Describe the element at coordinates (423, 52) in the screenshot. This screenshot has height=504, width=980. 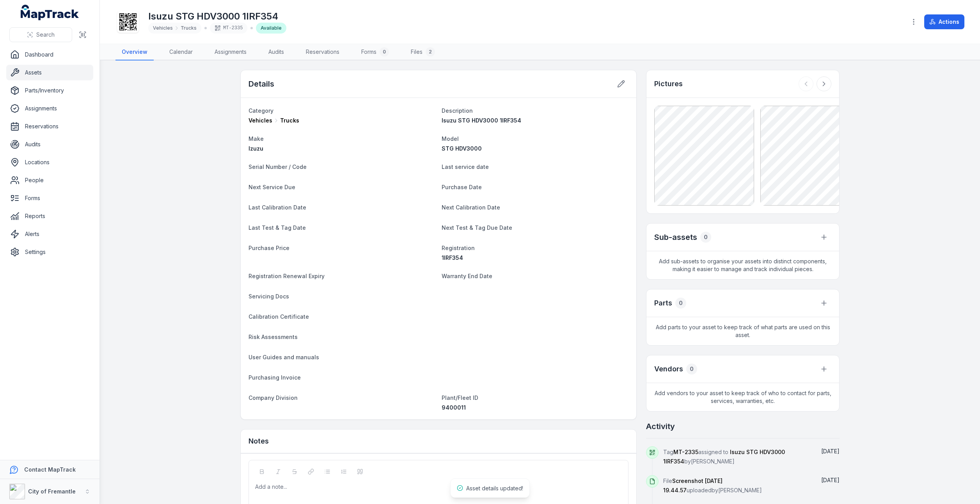
I see `a: Files2` at that location.